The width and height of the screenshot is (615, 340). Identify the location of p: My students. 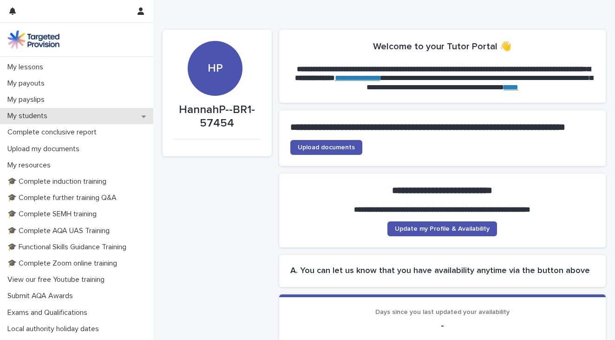
(29, 116).